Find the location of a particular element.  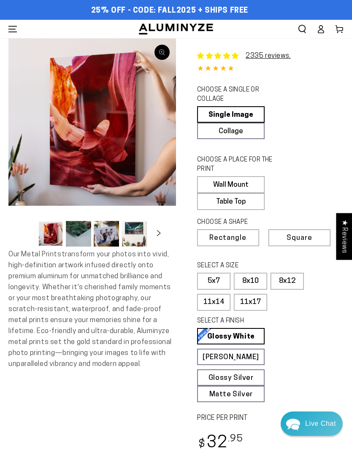

a: Glossy White is located at coordinates (231, 336).